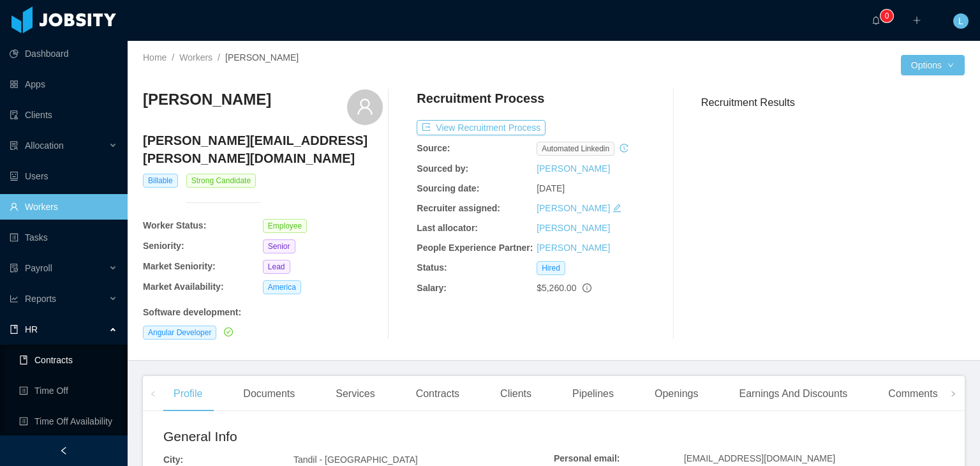  What do you see at coordinates (63, 115) in the screenshot?
I see `a: icon: auditClients` at bounding box center [63, 115].